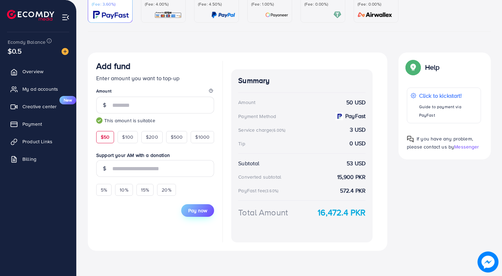 Image resolution: width=502 pixels, height=276 pixels. I want to click on a: logo, so click(30, 15).